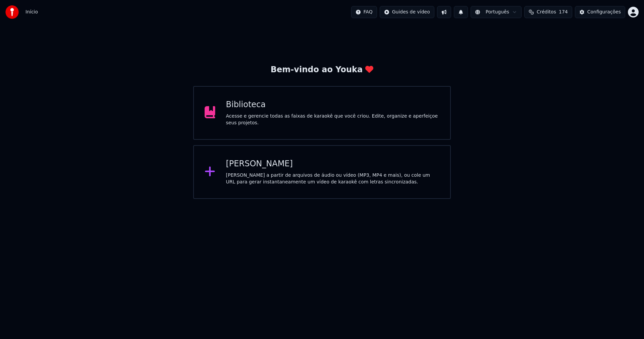 Image resolution: width=644 pixels, height=339 pixels. I want to click on span: 174, so click(563, 12).